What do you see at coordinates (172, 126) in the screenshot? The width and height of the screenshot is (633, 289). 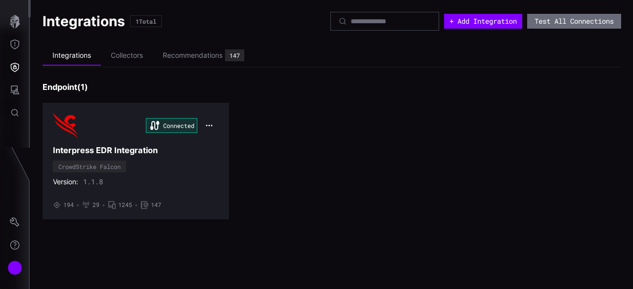 I see `div: Connected` at bounding box center [172, 126].